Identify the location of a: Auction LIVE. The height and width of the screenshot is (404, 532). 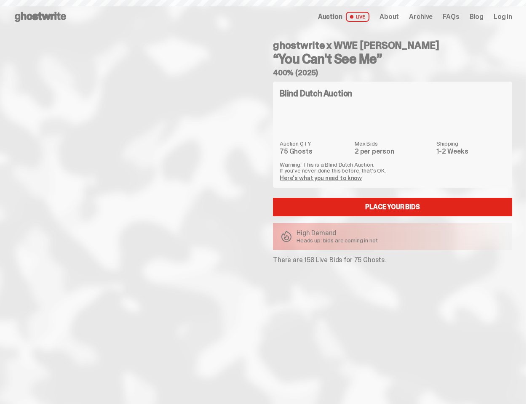
(344, 17).